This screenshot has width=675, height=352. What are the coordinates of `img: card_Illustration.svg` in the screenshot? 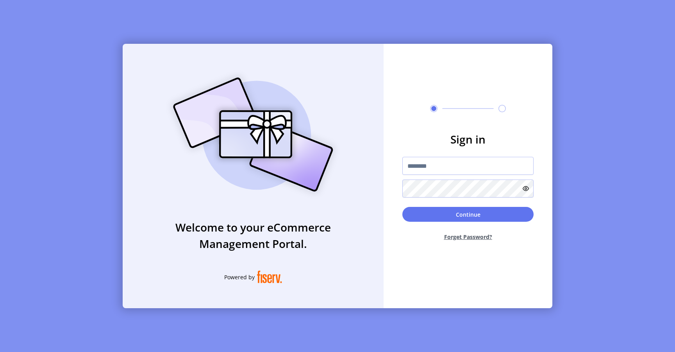 It's located at (253, 134).